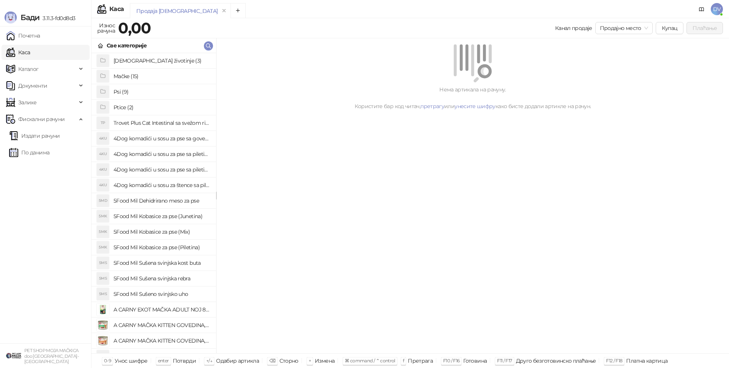 This screenshot has width=729, height=368. Describe the element at coordinates (103, 357) in the screenshot. I see `div: ABP` at that location.